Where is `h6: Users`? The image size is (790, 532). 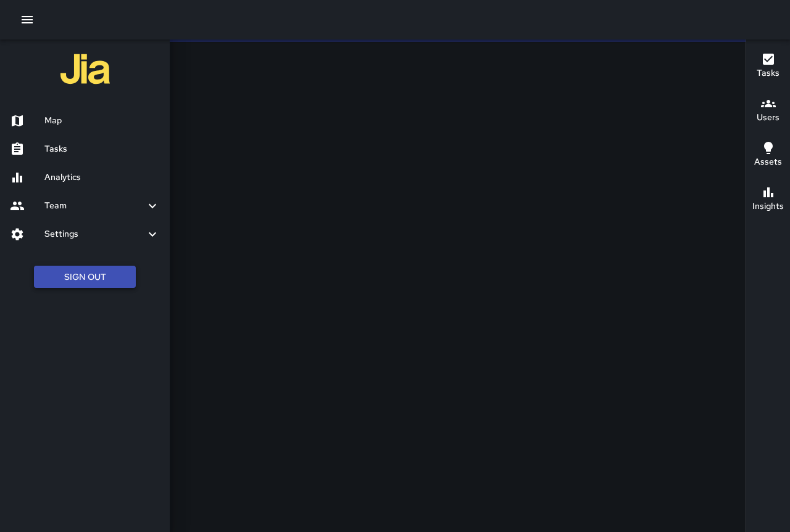
h6: Users is located at coordinates (767, 118).